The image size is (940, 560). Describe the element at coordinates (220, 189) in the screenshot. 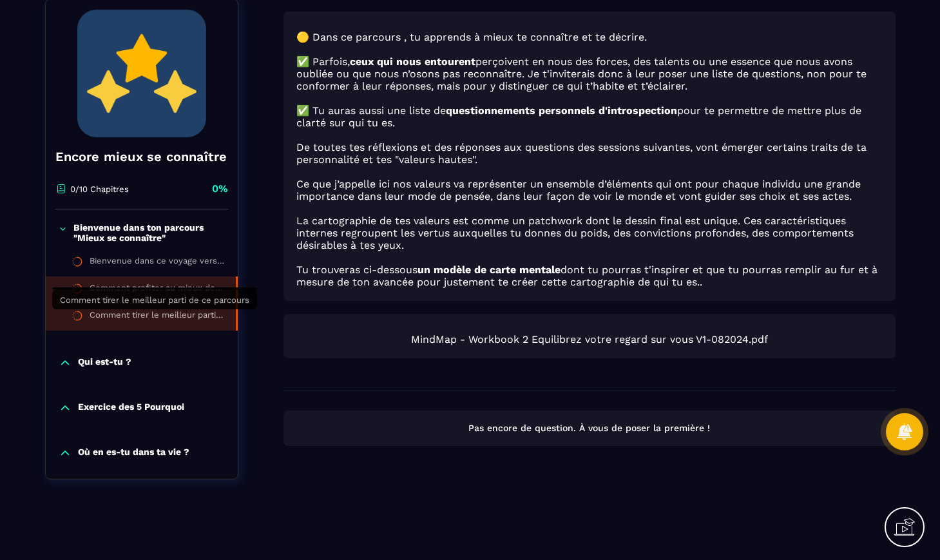

I see `p: 0%` at that location.